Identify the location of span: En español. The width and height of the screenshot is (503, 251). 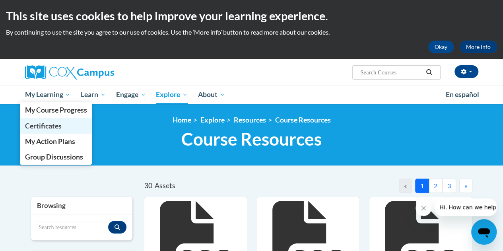
(462, 94).